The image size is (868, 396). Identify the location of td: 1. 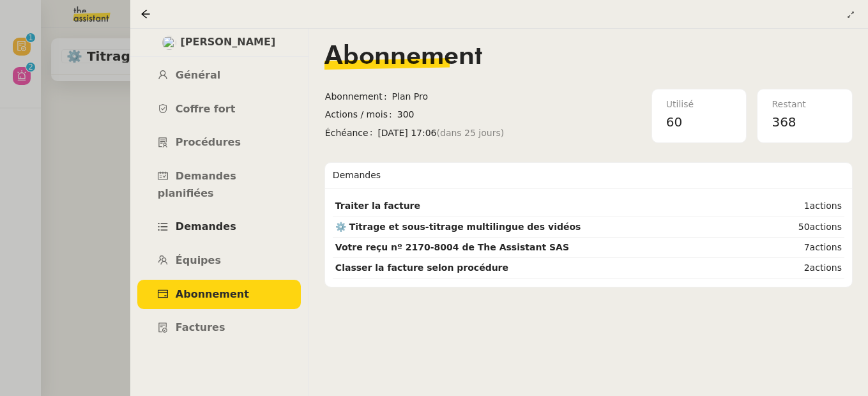
(803, 206).